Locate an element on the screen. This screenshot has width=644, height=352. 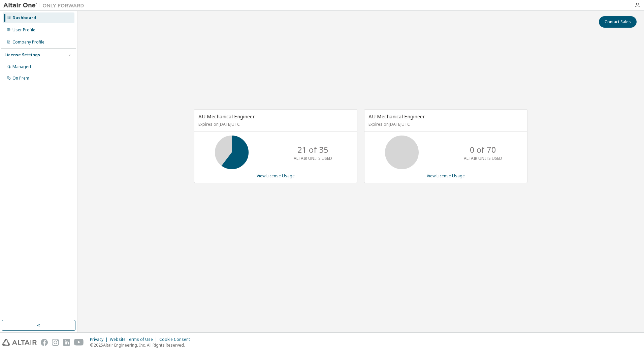
p: © 2025 Altair Engineering, Inc. All Rights Reserved. is located at coordinates (142, 345).